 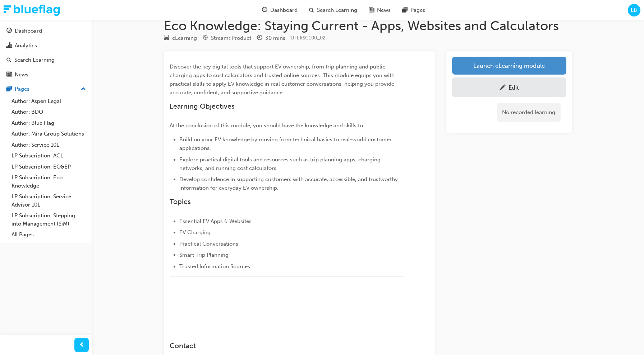 I want to click on span: learningResourceType_ELEARNING-icon, so click(x=167, y=38).